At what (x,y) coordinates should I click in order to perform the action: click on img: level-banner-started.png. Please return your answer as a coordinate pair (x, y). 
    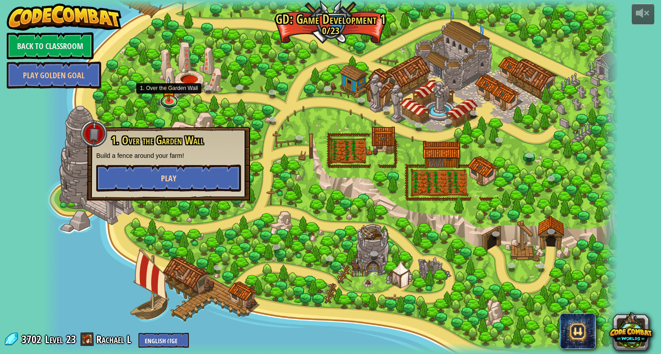
    Looking at the image, I should click on (169, 89).